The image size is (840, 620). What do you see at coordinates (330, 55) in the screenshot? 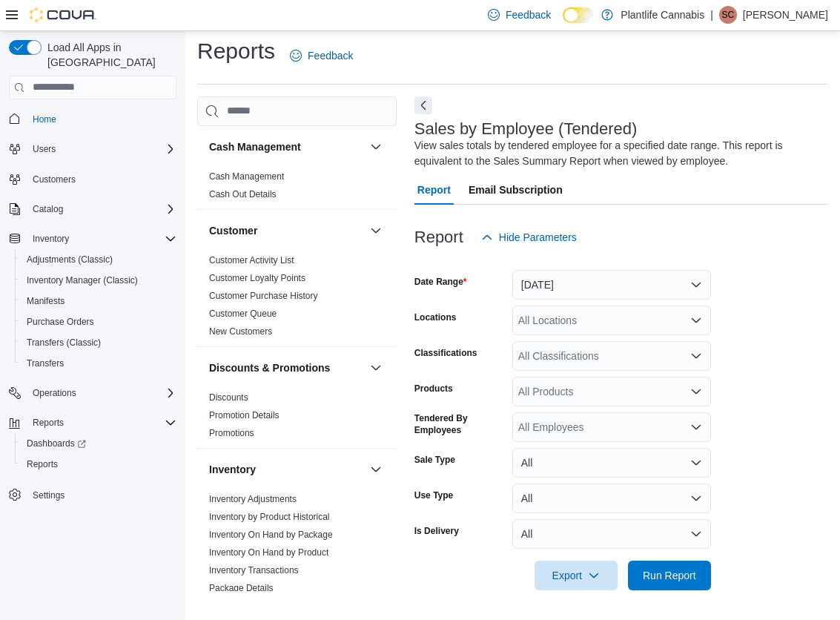
I see `span: Feedback` at bounding box center [330, 55].